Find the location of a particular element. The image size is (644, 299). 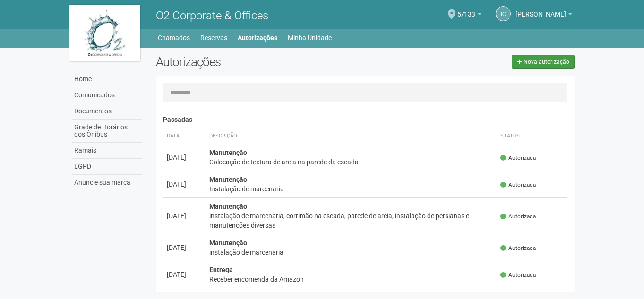

div: Colocação de textura de areia na parede da escada is located at coordinates (351, 162).